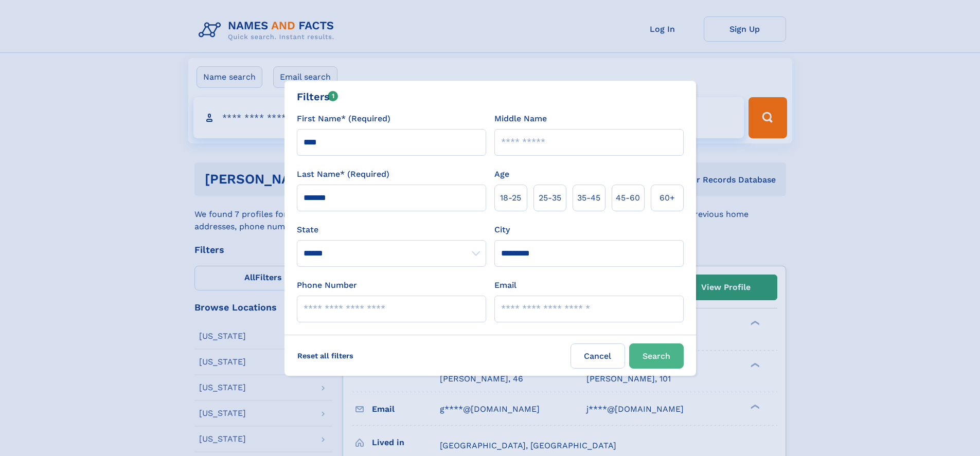 The image size is (980, 456). What do you see at coordinates (597, 356) in the screenshot?
I see `label: Cancel` at bounding box center [597, 356].